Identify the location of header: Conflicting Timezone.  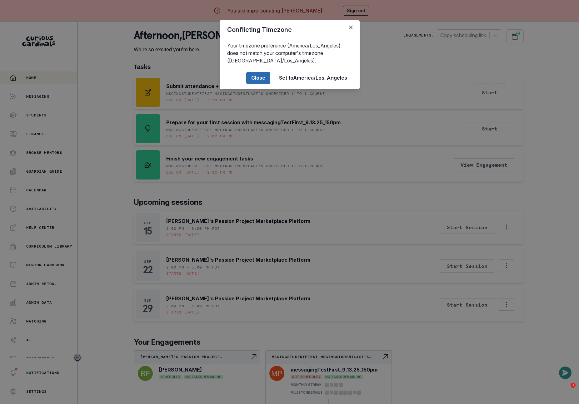
(290, 30).